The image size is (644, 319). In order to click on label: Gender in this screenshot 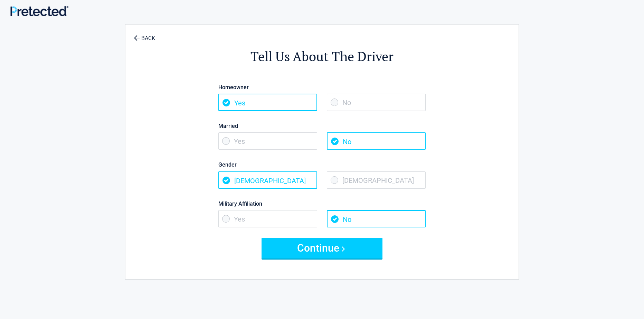, I will do `click(322, 164)`.